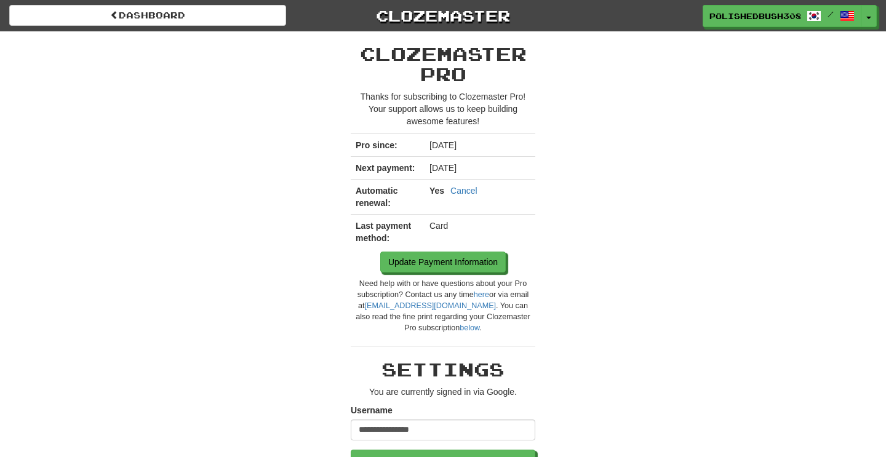 Image resolution: width=886 pixels, height=457 pixels. What do you see at coordinates (443, 262) in the screenshot?
I see `a: Update Payment Information` at bounding box center [443, 262].